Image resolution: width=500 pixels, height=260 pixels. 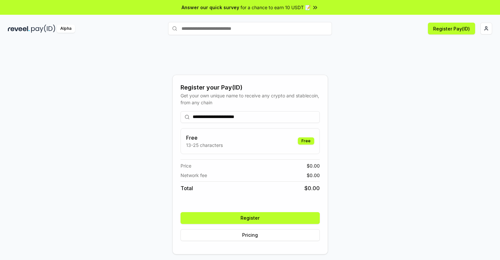 What do you see at coordinates (250, 87) in the screenshot?
I see `div: Register your Pay(ID)` at bounding box center [250, 87].